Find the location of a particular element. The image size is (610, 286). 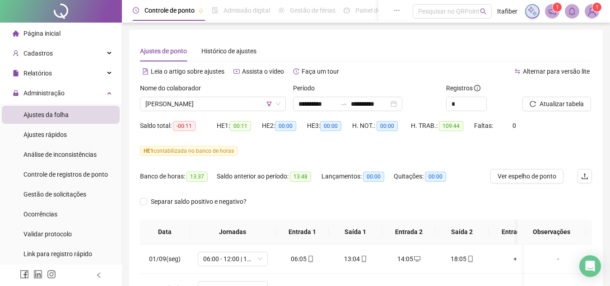

div: Quitações: is located at coordinates (426, 176).